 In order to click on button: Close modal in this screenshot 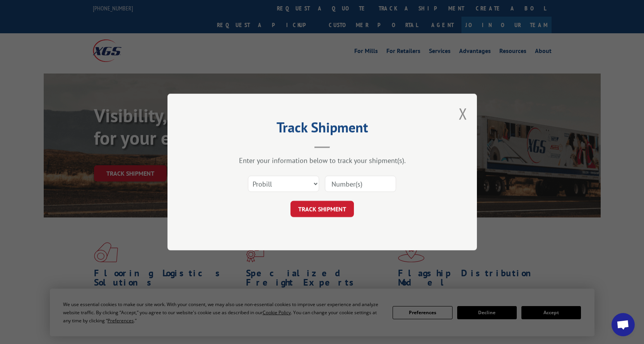, I will do `click(463, 114)`.